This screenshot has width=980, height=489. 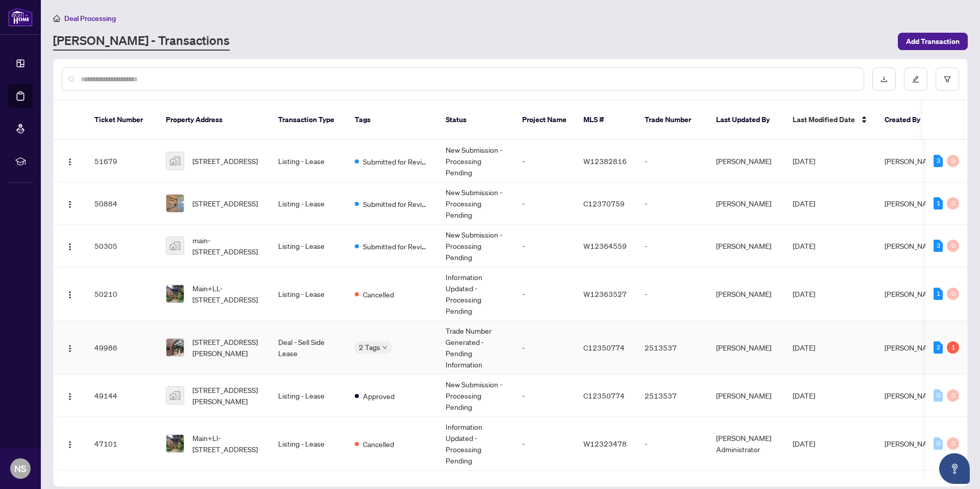 I want to click on img: logo, so click(x=20, y=17).